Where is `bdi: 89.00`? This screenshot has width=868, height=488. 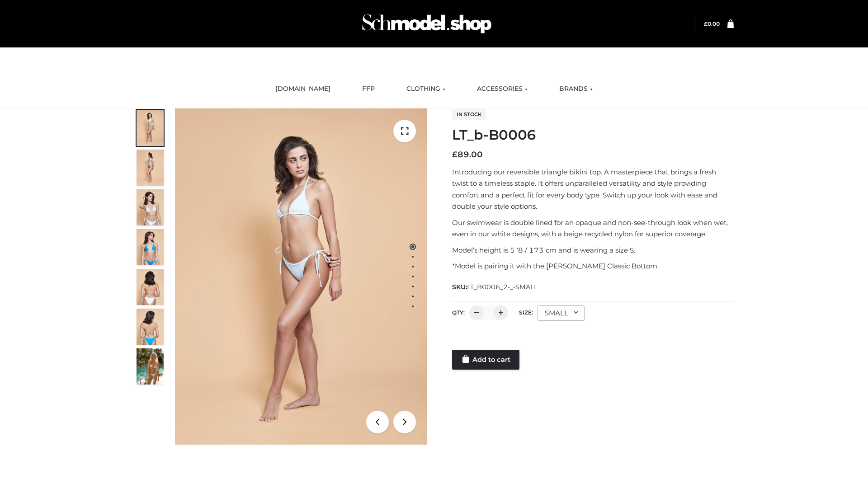
bdi: 89.00 is located at coordinates (467, 155).